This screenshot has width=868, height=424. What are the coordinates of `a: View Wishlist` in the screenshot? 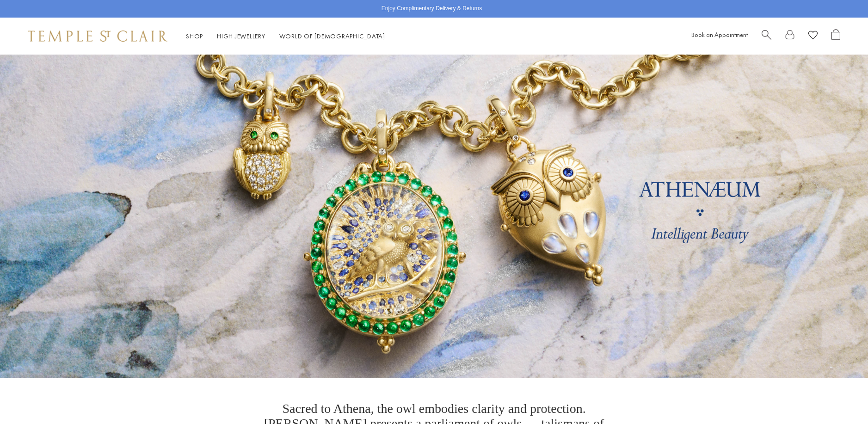 It's located at (813, 36).